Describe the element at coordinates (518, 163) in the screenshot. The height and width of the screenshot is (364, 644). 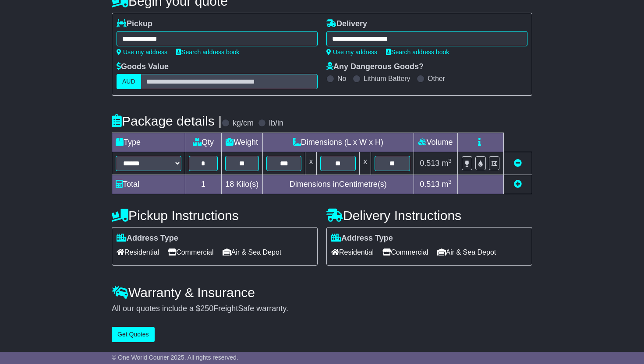
I see `a: Remove this item` at that location.